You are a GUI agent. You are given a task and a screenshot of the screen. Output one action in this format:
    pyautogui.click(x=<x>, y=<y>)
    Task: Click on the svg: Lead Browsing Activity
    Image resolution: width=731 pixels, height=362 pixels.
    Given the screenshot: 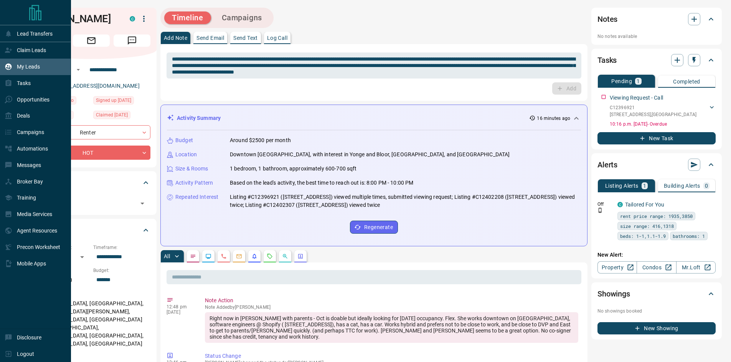 What is the action you would take?
    pyautogui.click(x=208, y=257)
    